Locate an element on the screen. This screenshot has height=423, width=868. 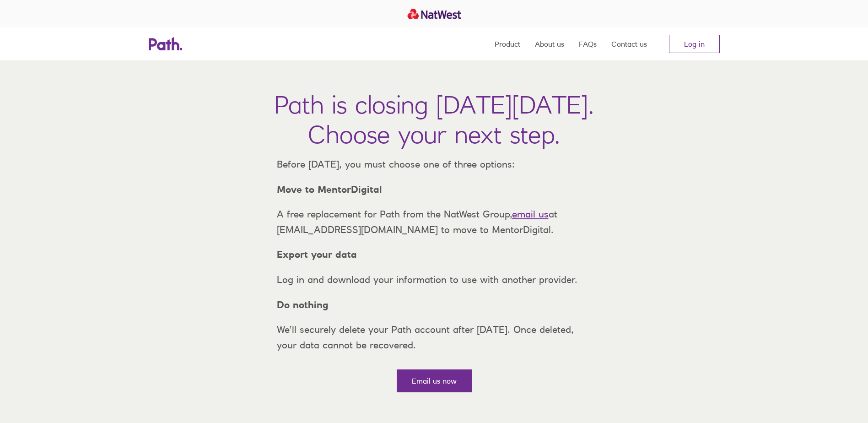
a: Contact us is located at coordinates (629, 44).